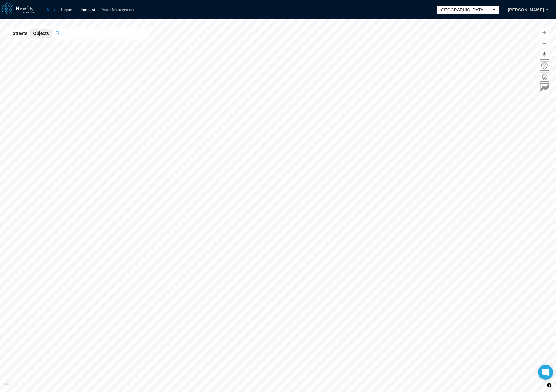 The height and width of the screenshot is (392, 556). Describe the element at coordinates (41, 34) in the screenshot. I see `span: Objects` at that location.